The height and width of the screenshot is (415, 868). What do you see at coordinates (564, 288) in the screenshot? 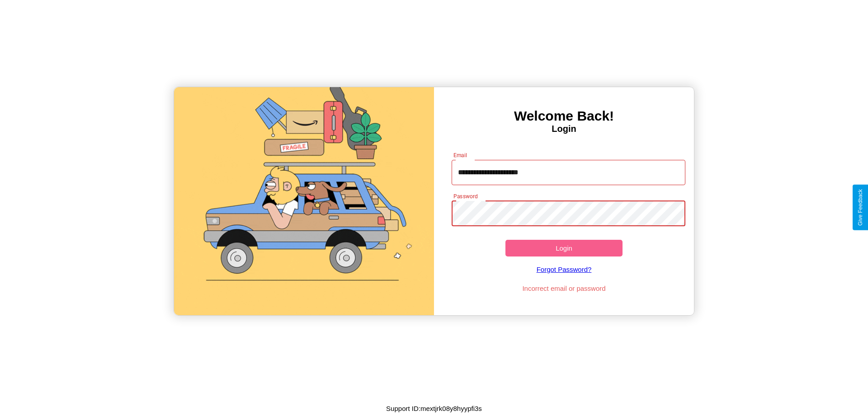
I see `p: Incorrect email or password` at bounding box center [564, 288].